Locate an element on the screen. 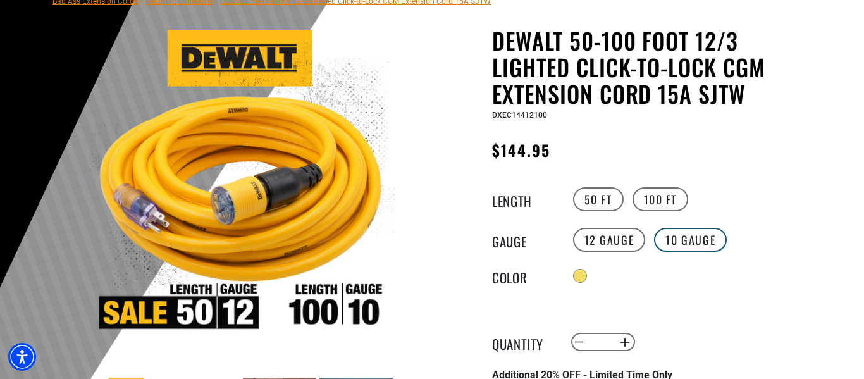  label: 50 FT is located at coordinates (598, 199).